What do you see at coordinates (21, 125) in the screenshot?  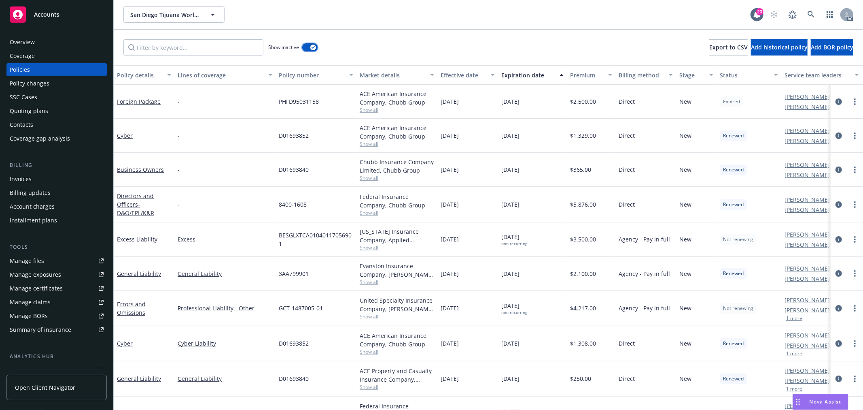 I see `div: Contacts` at bounding box center [21, 125].